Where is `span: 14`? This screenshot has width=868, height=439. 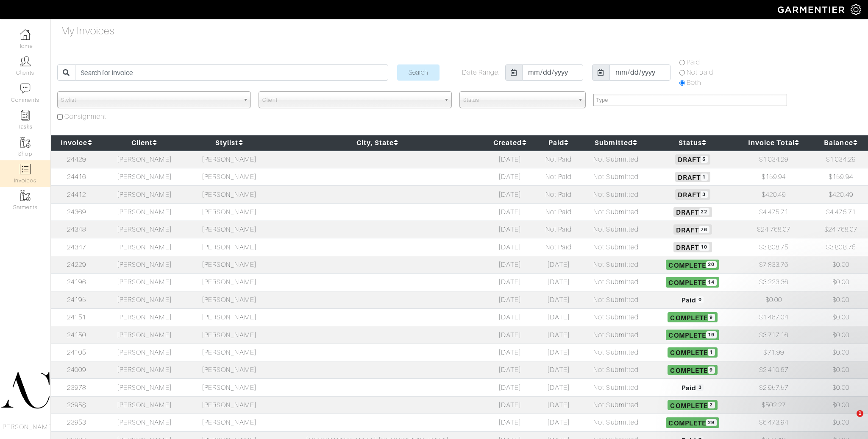
span: 14 is located at coordinates (711, 282).